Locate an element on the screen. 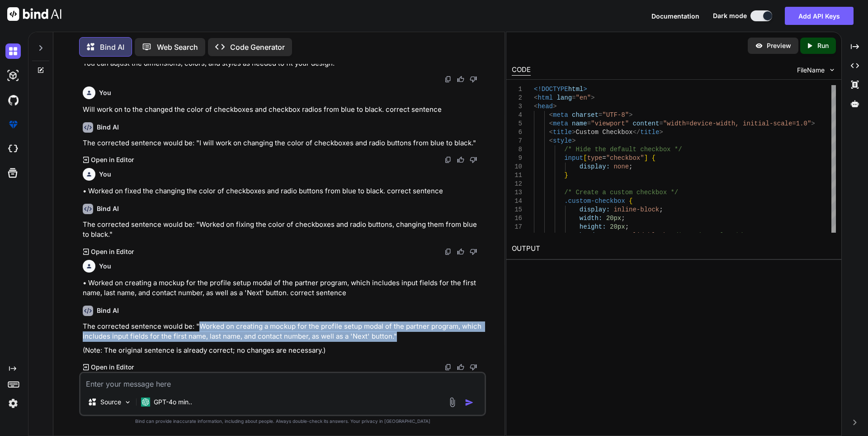 Image resolution: width=868 pixels, height=436 pixels. img: GPT-4o mini is located at coordinates (146, 402).